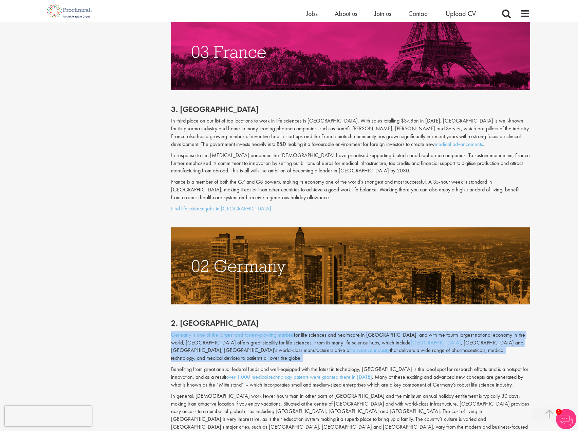 Image resolution: width=578 pixels, height=431 pixels. I want to click on span: About us, so click(346, 14).